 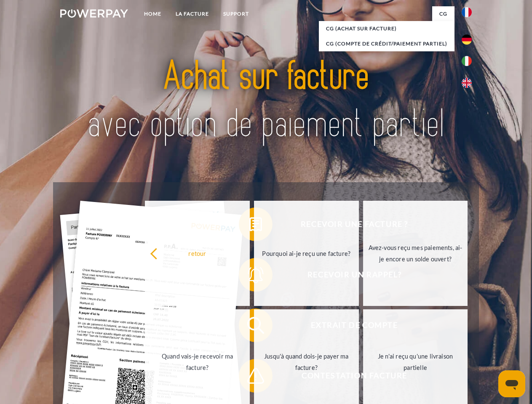 What do you see at coordinates (415, 253) in the screenshot?
I see `div: Avez-vous reçu mes paiements, ai-je encore un solde ouvert?` at bounding box center [415, 253].